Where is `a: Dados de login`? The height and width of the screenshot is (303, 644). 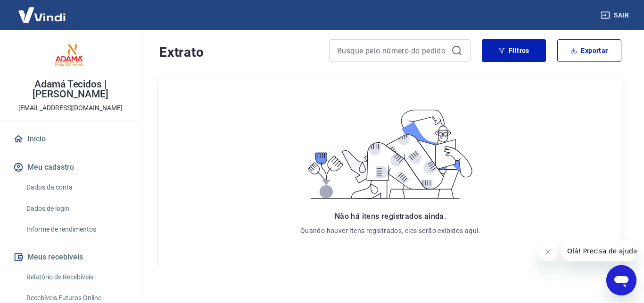 a: Dados de login is located at coordinates (76, 209).